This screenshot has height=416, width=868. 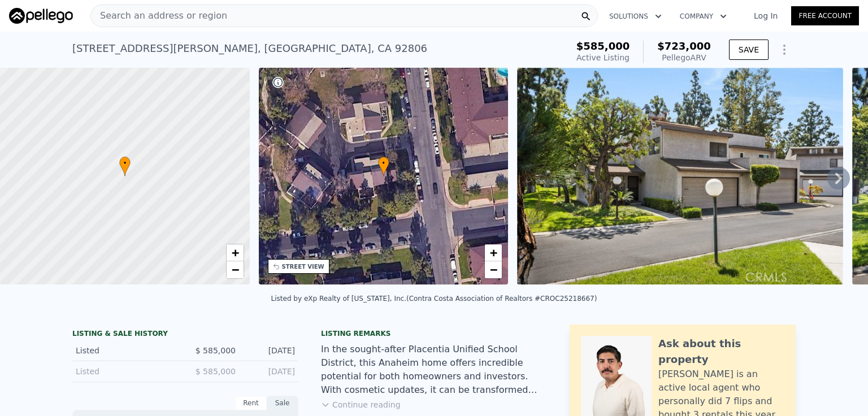 What do you see at coordinates (825, 16) in the screenshot?
I see `a: Free Account` at bounding box center [825, 16].